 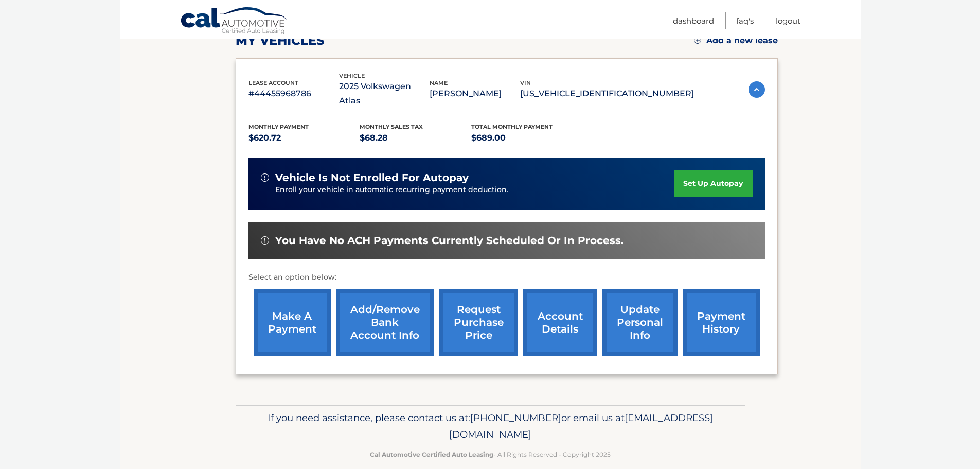 I want to click on strong: Cal Automotive Certified Auto Leasing, so click(x=431, y=454).